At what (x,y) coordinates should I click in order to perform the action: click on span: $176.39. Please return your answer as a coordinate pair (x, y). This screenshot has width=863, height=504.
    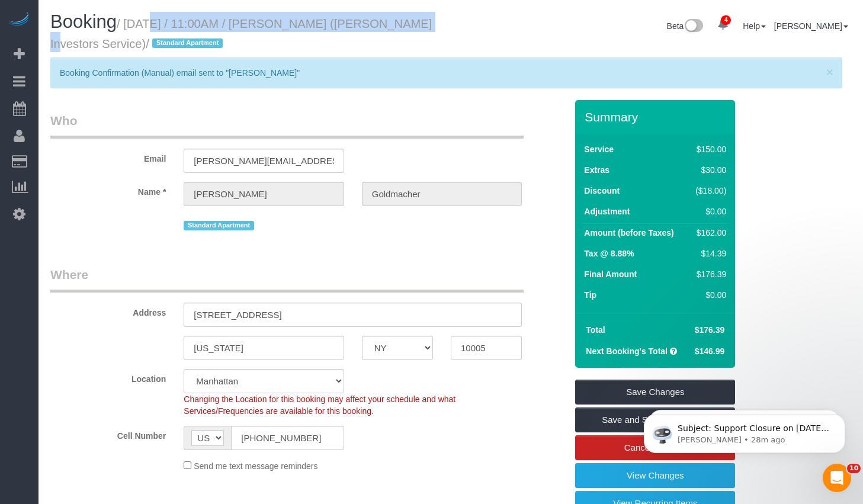
    Looking at the image, I should click on (710, 330).